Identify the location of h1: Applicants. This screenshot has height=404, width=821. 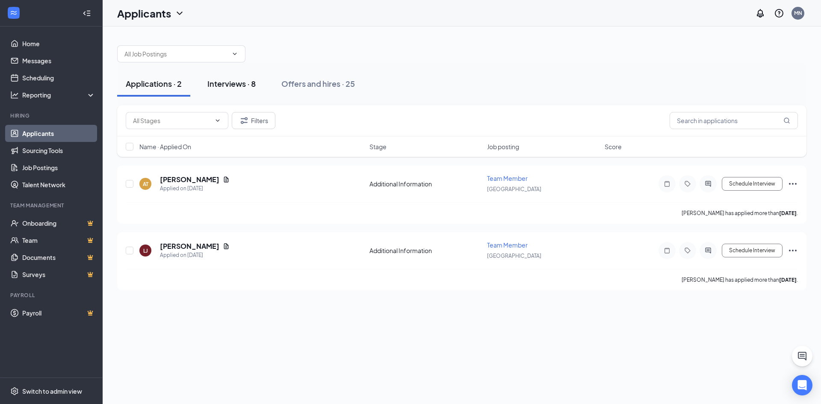
(144, 13).